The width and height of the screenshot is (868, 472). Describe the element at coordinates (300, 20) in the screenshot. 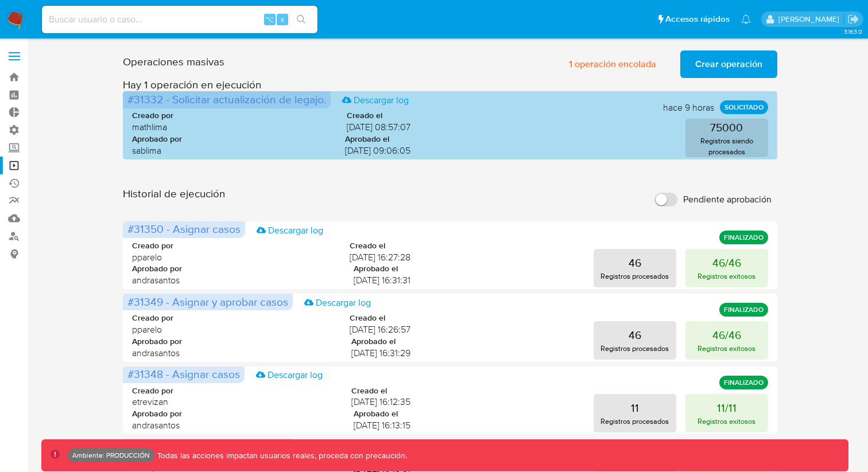

I see `button: search-icon` at that location.